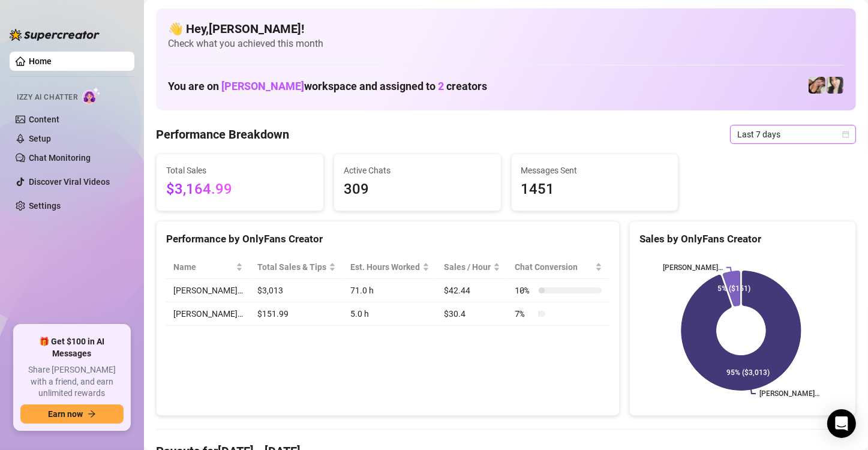 Image resolution: width=868 pixels, height=450 pixels. What do you see at coordinates (506, 44) in the screenshot?
I see `span: Check what you achieved this month` at bounding box center [506, 44].